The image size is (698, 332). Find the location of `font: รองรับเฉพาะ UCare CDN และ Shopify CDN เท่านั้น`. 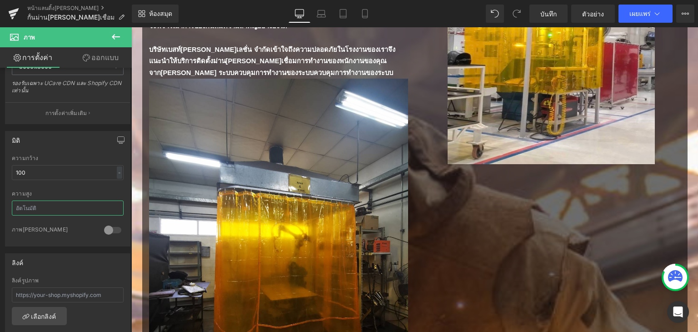

font: รองรับเฉพาะ UCare CDN และ Shopify CDN เท่านั้น is located at coordinates (66, 86).